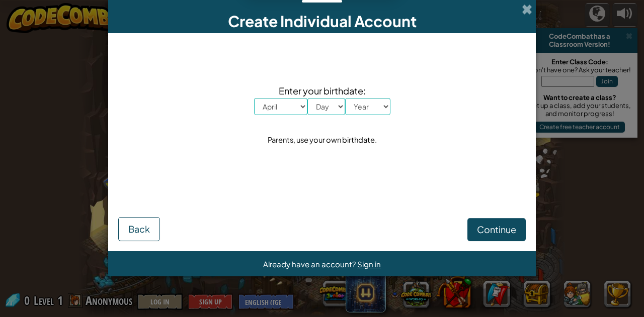  What do you see at coordinates (497, 229) in the screenshot?
I see `span: Continue` at bounding box center [497, 229].